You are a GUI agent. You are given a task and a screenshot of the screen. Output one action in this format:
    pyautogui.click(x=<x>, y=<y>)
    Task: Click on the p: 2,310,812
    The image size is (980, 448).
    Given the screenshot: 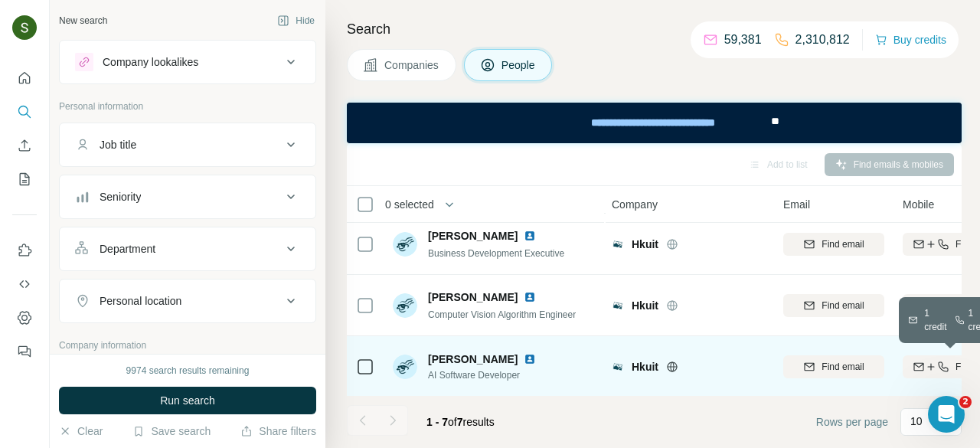 What is the action you would take?
    pyautogui.click(x=822, y=40)
    